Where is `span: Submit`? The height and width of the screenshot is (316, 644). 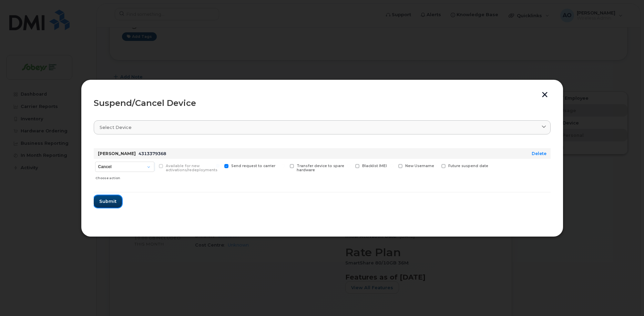
span: Submit is located at coordinates (108, 201).